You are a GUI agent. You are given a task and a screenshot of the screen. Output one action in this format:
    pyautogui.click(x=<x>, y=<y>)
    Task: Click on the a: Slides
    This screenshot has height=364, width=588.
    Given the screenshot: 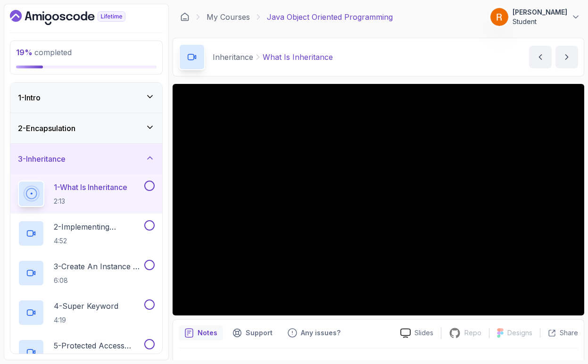 What is the action you would take?
    pyautogui.click(x=416, y=333)
    